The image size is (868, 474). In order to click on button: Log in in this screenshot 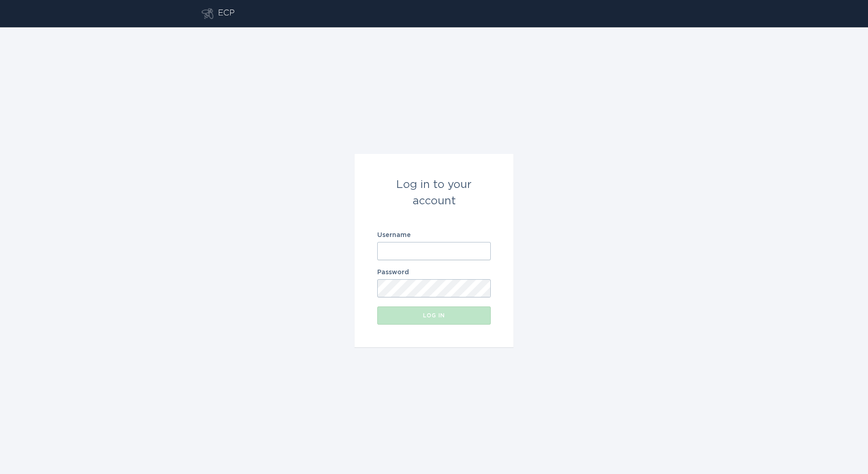, I will do `click(434, 315)`.